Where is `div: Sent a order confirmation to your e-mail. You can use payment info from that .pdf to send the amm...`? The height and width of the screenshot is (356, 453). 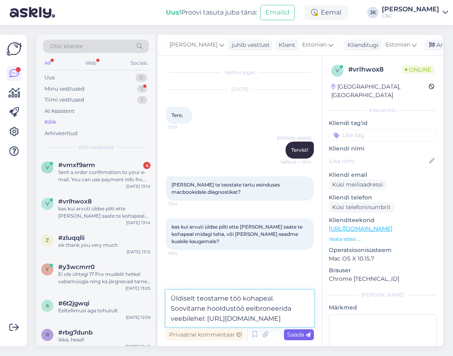
div: Sent a order confirmation to your e-mail. You can use payment info from that .pdf to send the amm... is located at coordinates (104, 176).